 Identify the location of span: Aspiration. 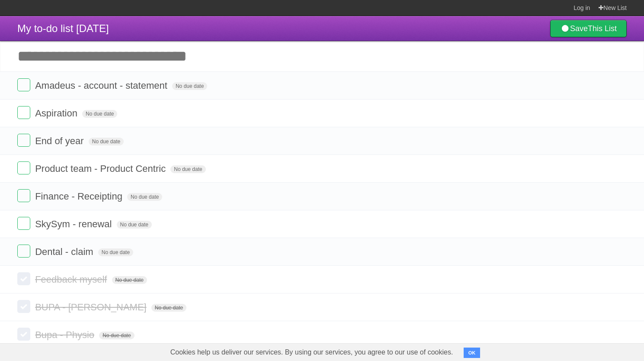
(57, 113).